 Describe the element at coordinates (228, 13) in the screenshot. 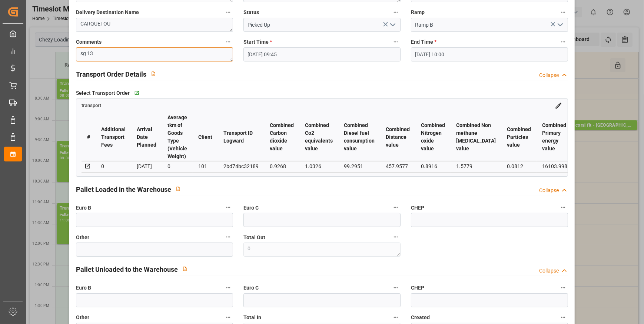

I see `button: Delivery Destination Name` at that location.